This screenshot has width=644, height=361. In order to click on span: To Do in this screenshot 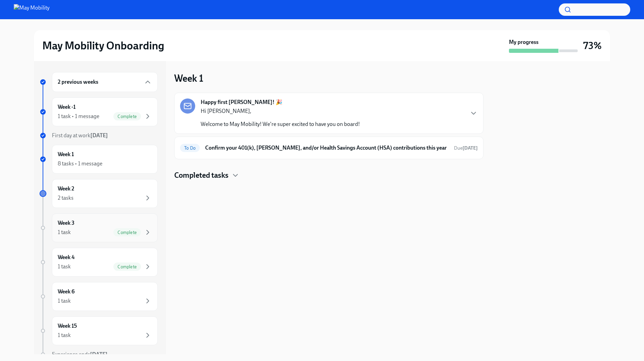, I will do `click(190, 148)`.